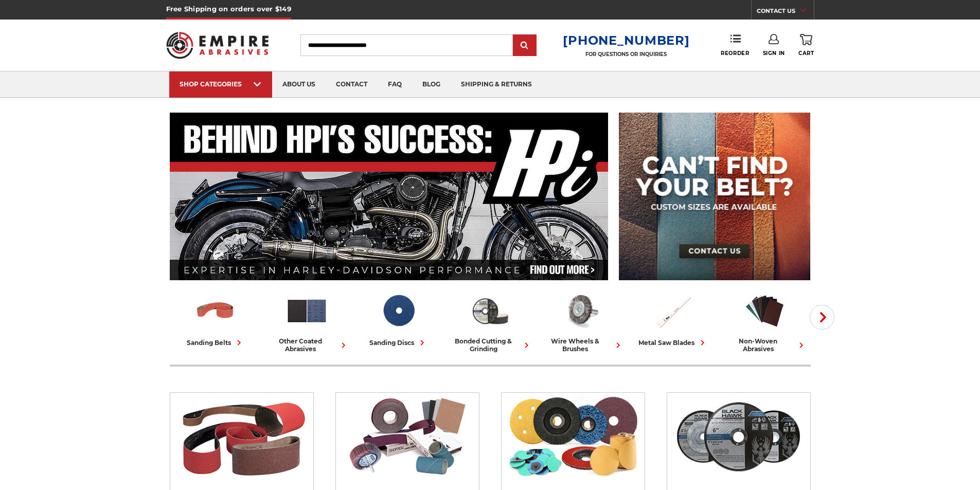 The image size is (980, 490). Describe the element at coordinates (389, 196) in the screenshot. I see `img: Banner for an interview featuring Horsepower Inc who makes Harley performance upgrades featured o...` at that location.